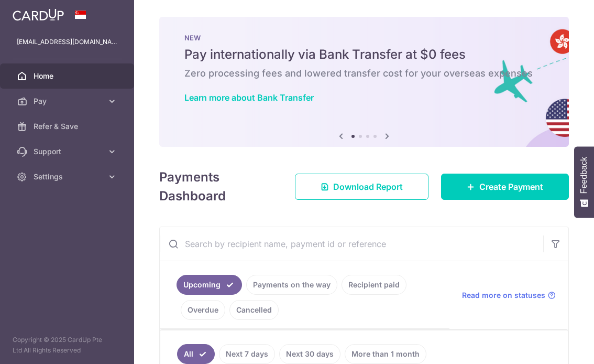 The height and width of the screenshot is (364, 594). What do you see at coordinates (68, 177) in the screenshot?
I see `span: Settings` at bounding box center [68, 177].